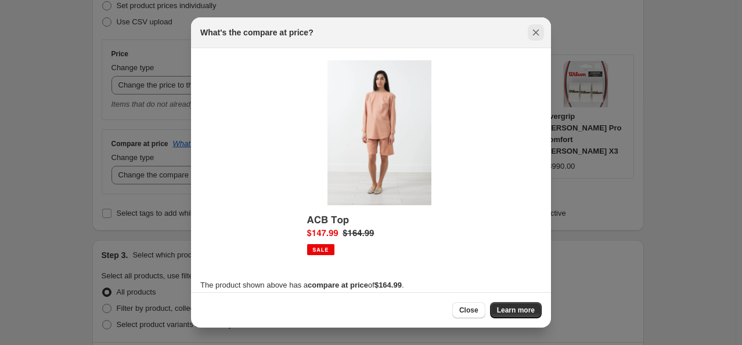 This screenshot has width=742, height=345. I want to click on b: $164.99, so click(388, 285).